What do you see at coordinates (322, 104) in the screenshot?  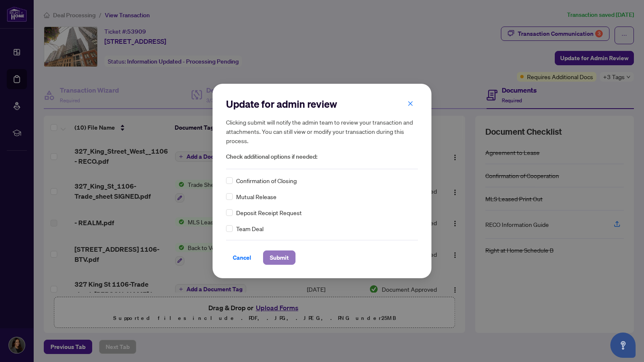 I see `h2: Update for admin review` at bounding box center [322, 104].